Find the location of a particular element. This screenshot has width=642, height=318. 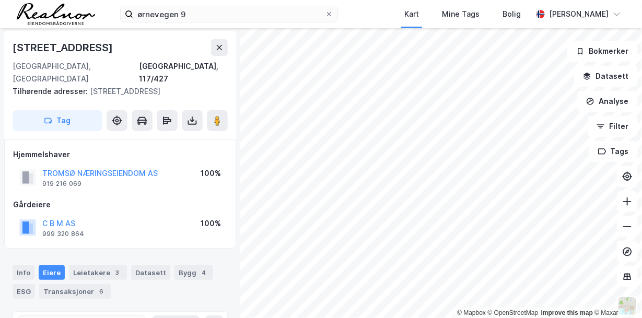

div: 6 is located at coordinates (101, 292).